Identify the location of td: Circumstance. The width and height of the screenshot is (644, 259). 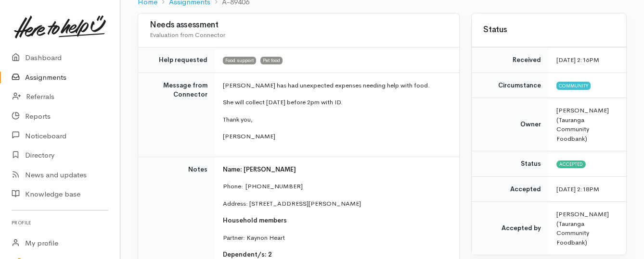
(510, 85).